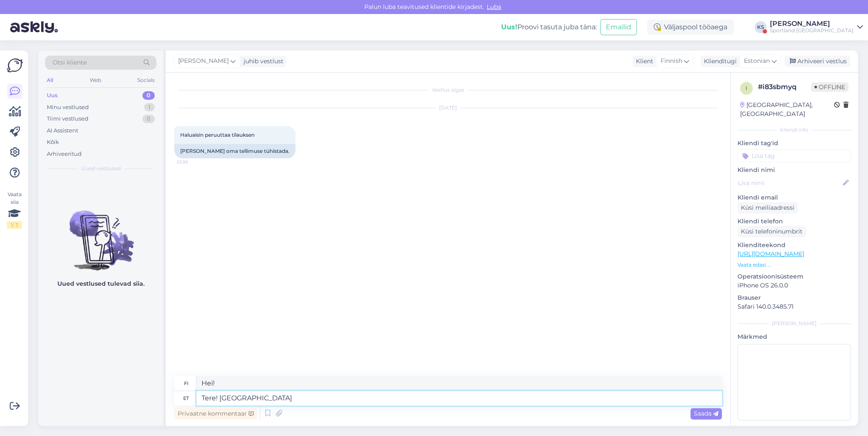  I want to click on div: juhib vestlust, so click(262, 61).